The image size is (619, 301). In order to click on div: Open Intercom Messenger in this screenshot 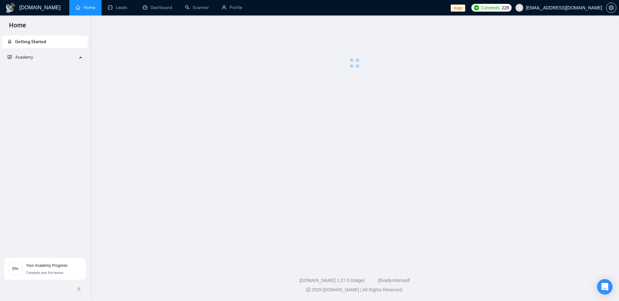, I will do `click(605, 287)`.